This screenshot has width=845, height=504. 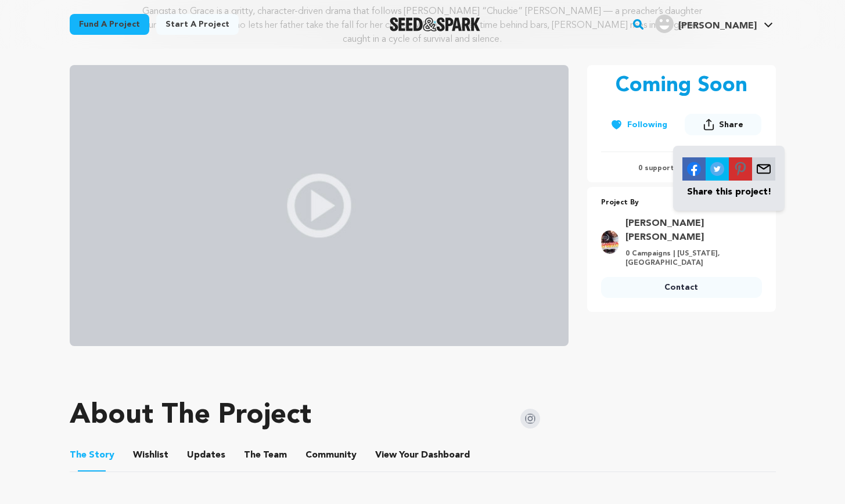 I want to click on p: Project By, so click(x=681, y=203).